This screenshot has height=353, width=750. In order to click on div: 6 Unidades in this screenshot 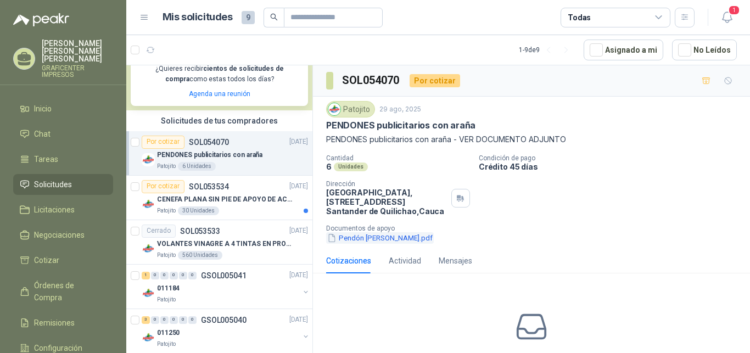, I will do `click(197, 166)`.